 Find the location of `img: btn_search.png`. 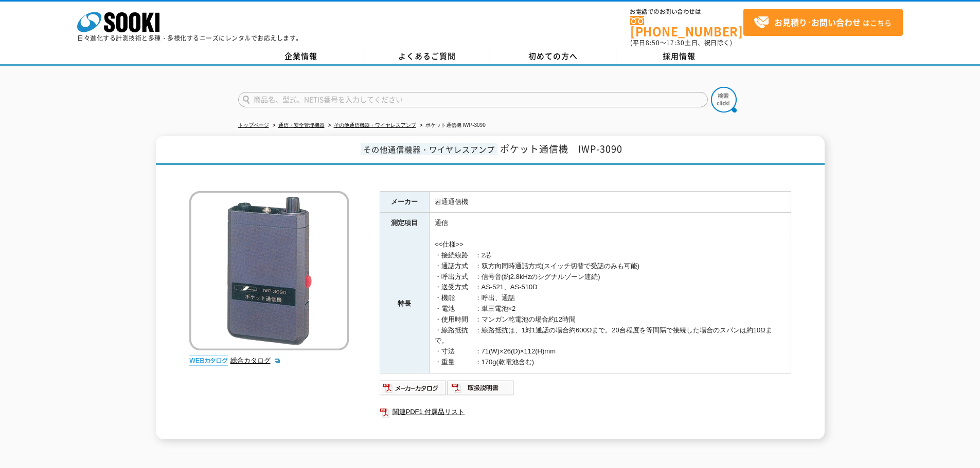

img: btn_search.png is located at coordinates (724, 100).